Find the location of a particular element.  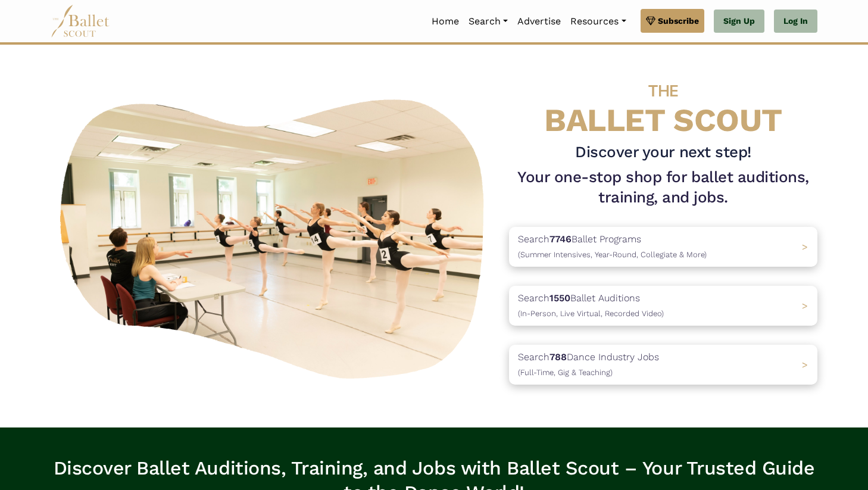

span: THE is located at coordinates (663, 90).